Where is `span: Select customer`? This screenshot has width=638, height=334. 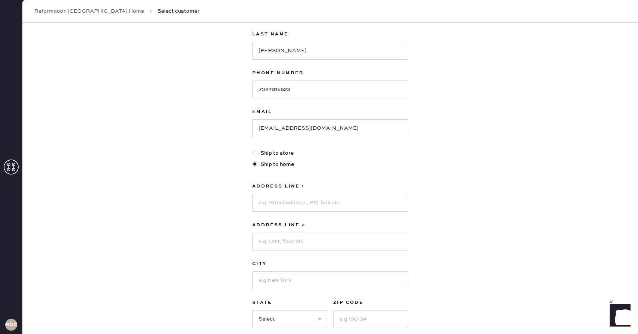
span: Select customer is located at coordinates (178, 11).